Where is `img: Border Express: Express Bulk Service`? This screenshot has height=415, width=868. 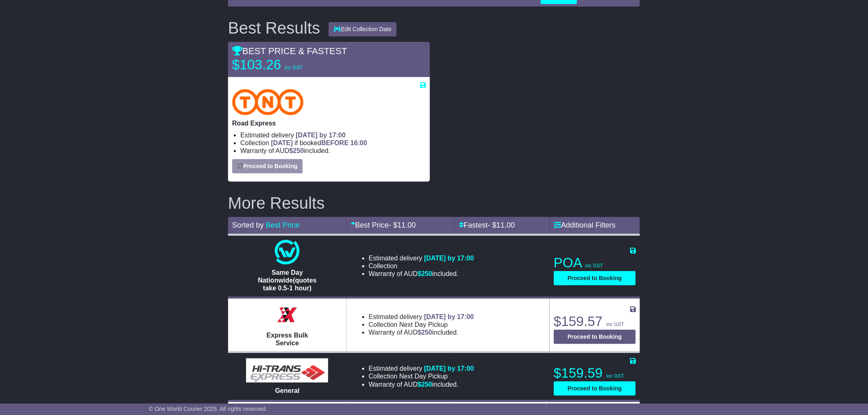
img: Border Express: Express Bulk Service is located at coordinates (288, 315).